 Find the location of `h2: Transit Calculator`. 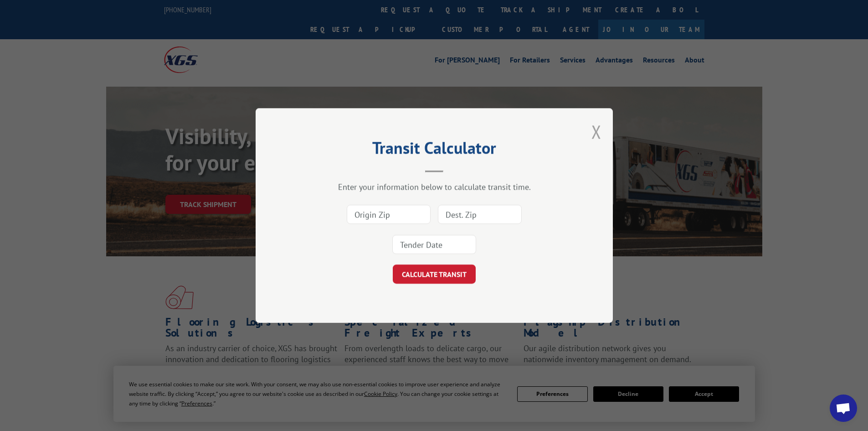

h2: Transit Calculator is located at coordinates (435, 150).